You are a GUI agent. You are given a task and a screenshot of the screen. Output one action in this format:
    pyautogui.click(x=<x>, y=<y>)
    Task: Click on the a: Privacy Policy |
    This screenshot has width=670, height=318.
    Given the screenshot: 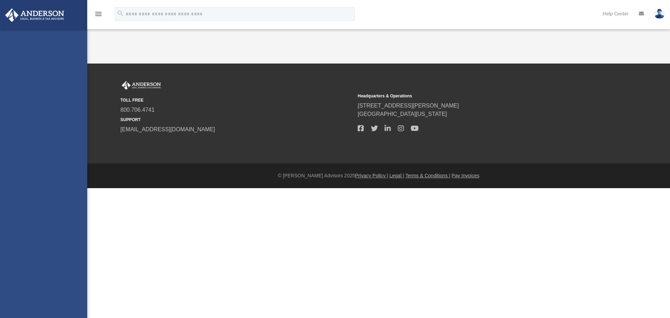 What is the action you would take?
    pyautogui.click(x=372, y=176)
    